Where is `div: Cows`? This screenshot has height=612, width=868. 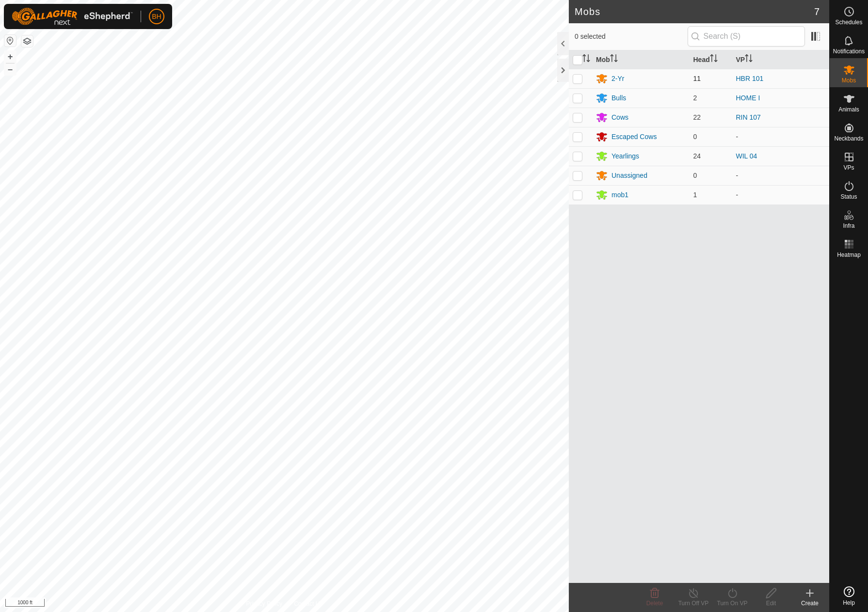
div: Cows is located at coordinates (620, 117).